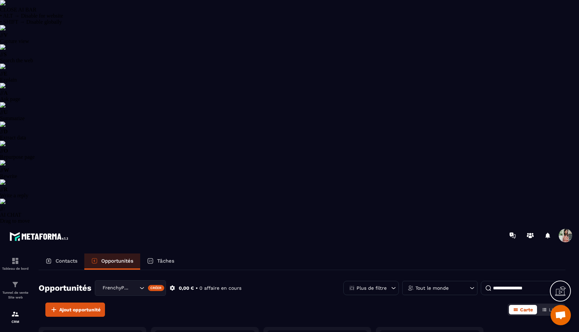 Image resolution: width=579 pixels, height=332 pixels. Describe the element at coordinates (522, 310) in the screenshot. I see `button: Carte` at that location.